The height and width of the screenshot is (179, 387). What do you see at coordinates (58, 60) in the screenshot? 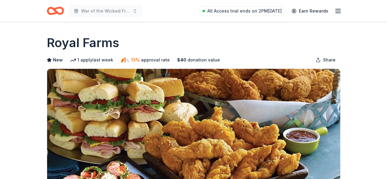
I see `span: New` at bounding box center [58, 60].